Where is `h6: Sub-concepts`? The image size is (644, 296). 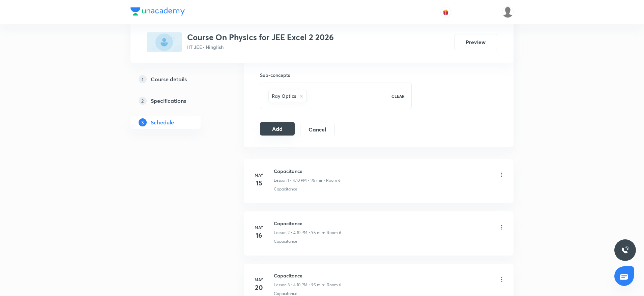 h6: Sub-concepts is located at coordinates (336, 75).